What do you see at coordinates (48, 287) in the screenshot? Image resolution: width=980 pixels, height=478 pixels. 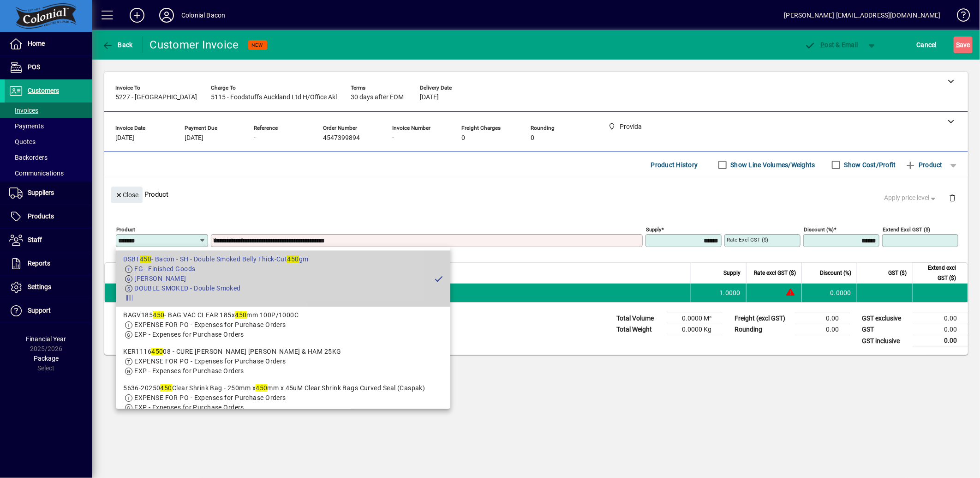 I see `a: Settings` at bounding box center [48, 287].